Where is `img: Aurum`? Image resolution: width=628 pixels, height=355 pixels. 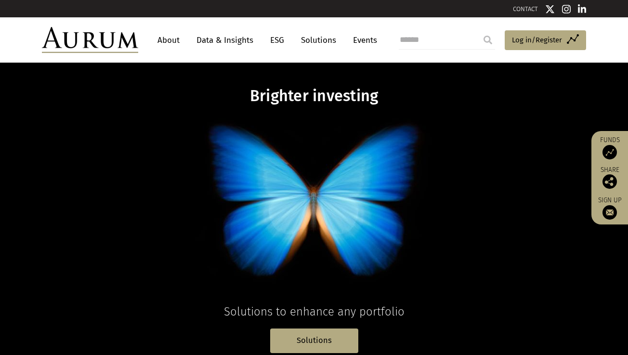 img: Aurum is located at coordinates (90, 40).